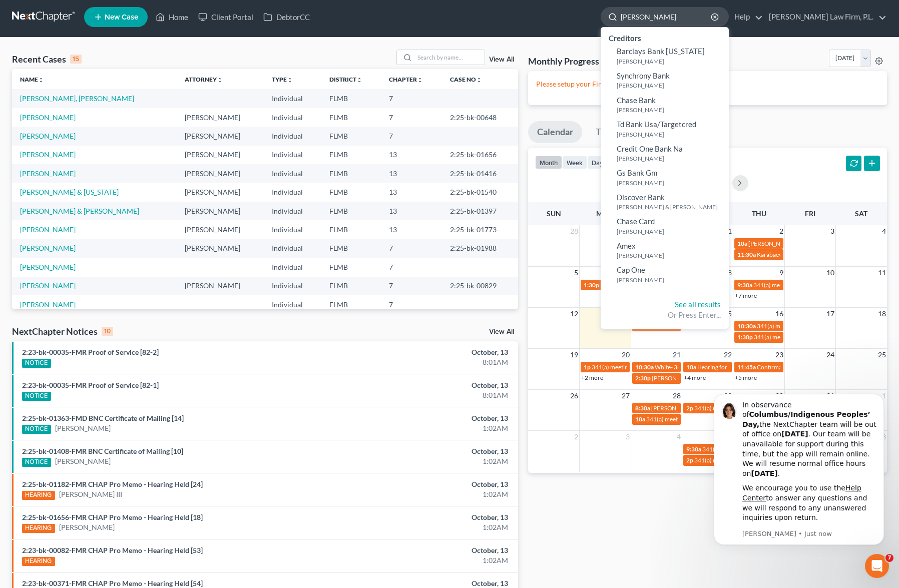  I want to click on span: Td Bank Usa/Targetcred, so click(656, 124).